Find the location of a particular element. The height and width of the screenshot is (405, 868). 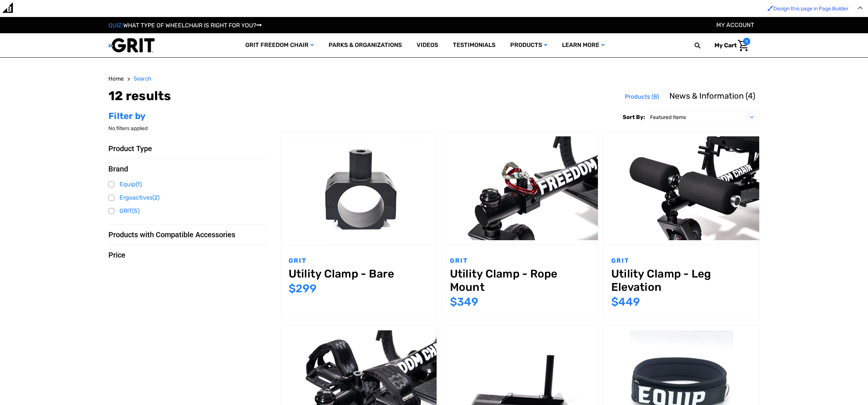

h1: 12 results is located at coordinates (140, 96).